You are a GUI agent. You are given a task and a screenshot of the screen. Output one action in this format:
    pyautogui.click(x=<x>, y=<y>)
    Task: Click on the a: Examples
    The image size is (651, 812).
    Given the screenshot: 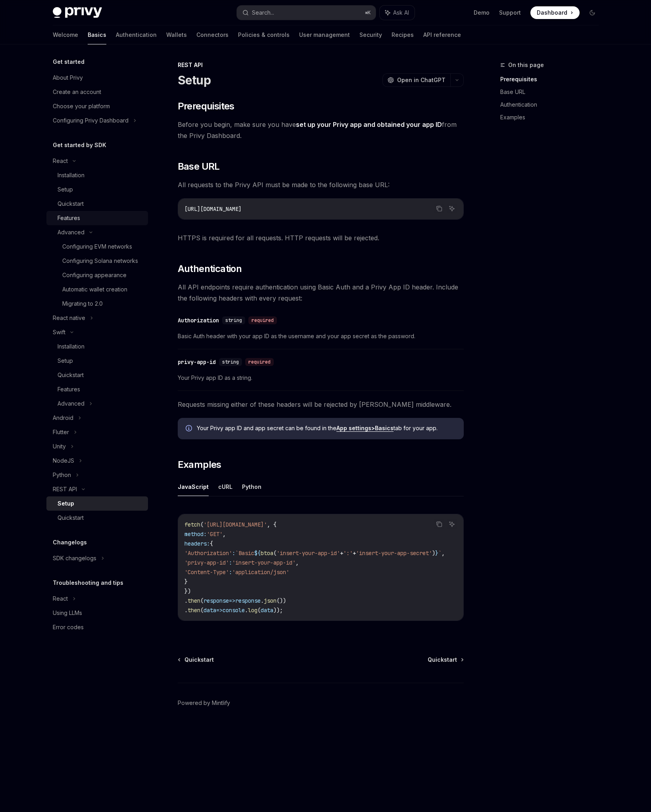 What is the action you would take?
    pyautogui.click(x=552, y=117)
    